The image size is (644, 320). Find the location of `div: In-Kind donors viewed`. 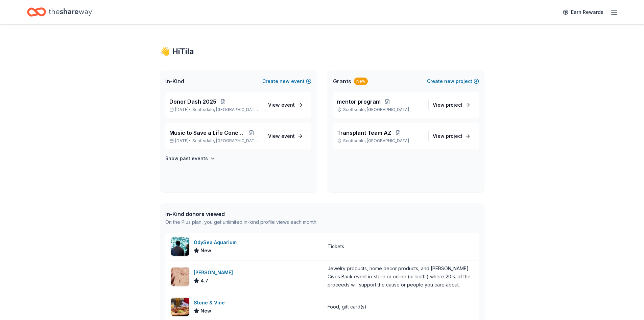

div: In-Kind donors viewed is located at coordinates (242, 214).